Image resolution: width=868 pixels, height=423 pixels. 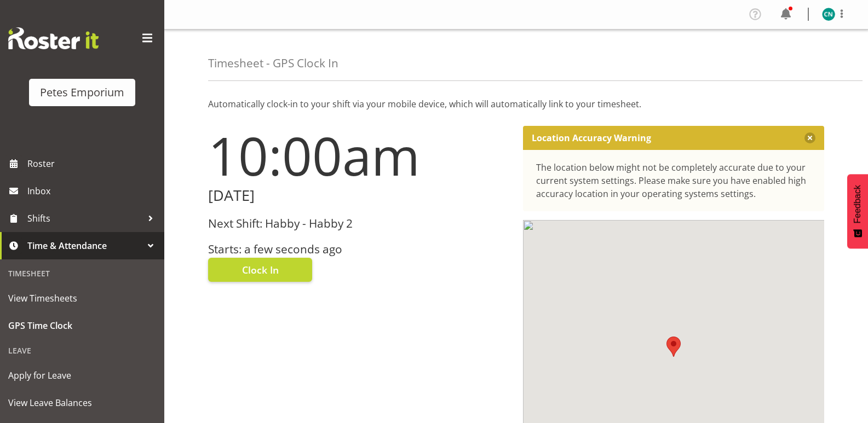 I want to click on span: Roster, so click(x=93, y=164).